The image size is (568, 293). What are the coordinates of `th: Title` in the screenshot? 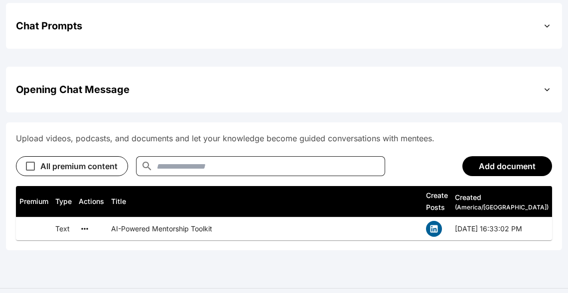 It's located at (265, 202).